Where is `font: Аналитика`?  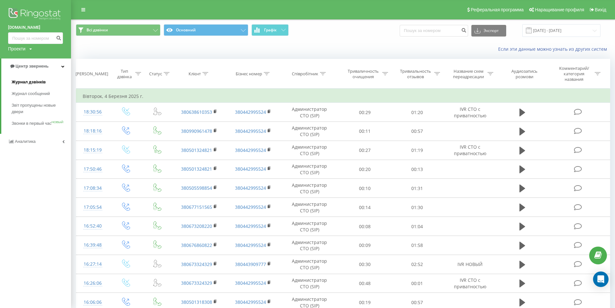 font: Аналитика is located at coordinates (25, 141).